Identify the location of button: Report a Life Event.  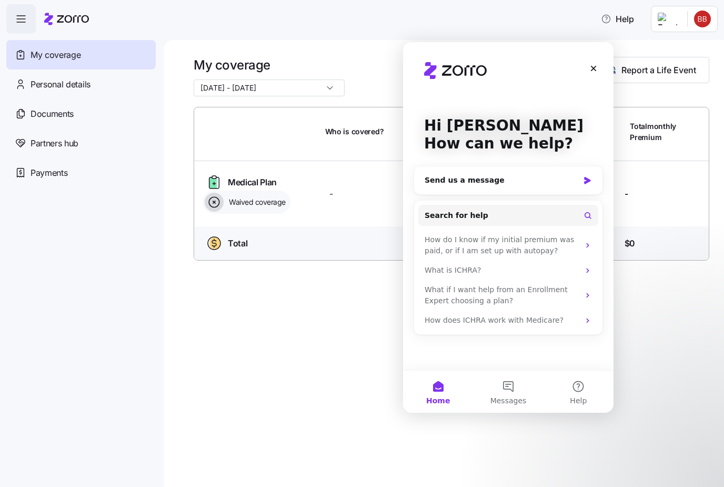
(650, 70).